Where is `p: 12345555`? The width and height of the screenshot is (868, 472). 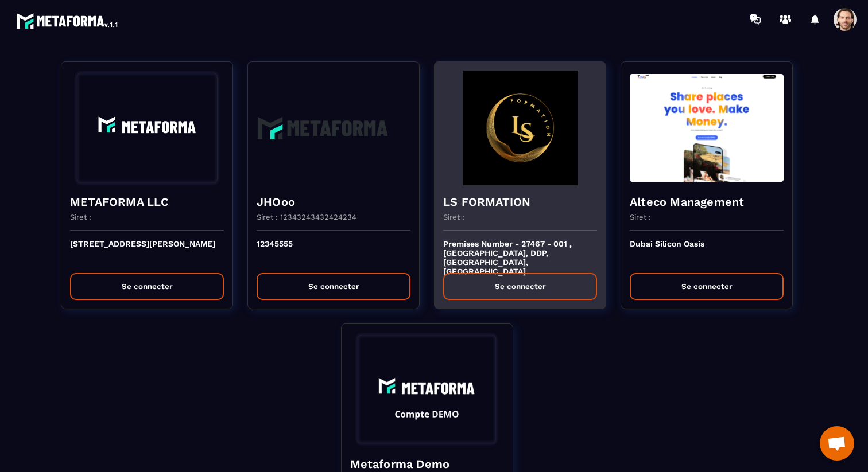 p: 12345555 is located at coordinates (333, 252).